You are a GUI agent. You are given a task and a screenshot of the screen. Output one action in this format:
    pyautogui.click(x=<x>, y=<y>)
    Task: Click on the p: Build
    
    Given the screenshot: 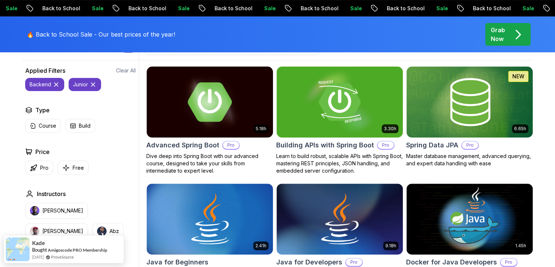 What is the action you would take?
    pyautogui.click(x=85, y=126)
    